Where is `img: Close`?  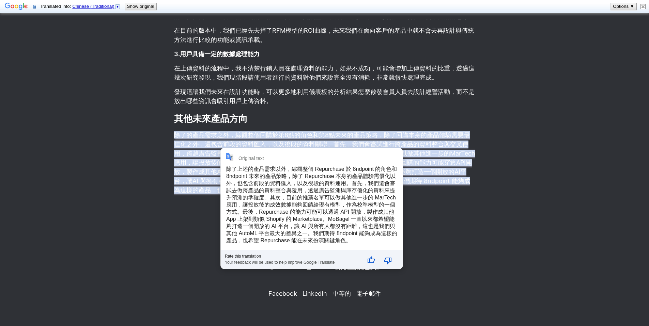
img: Close is located at coordinates (643, 6).